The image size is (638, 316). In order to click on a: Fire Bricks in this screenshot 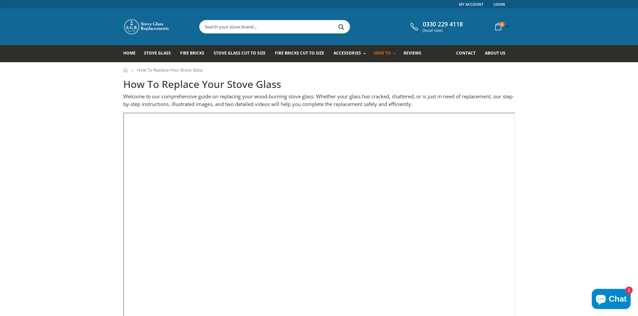, I will do `click(195, 54)`.